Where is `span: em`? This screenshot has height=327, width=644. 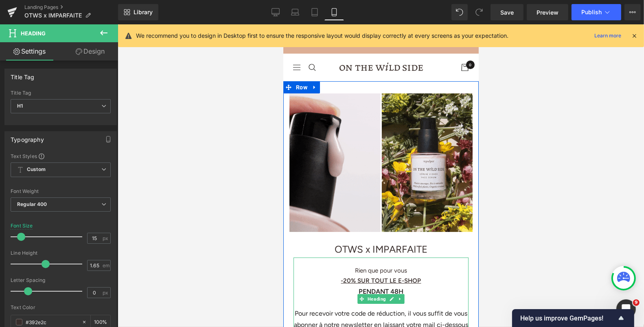
span: em is located at coordinates (106, 265).